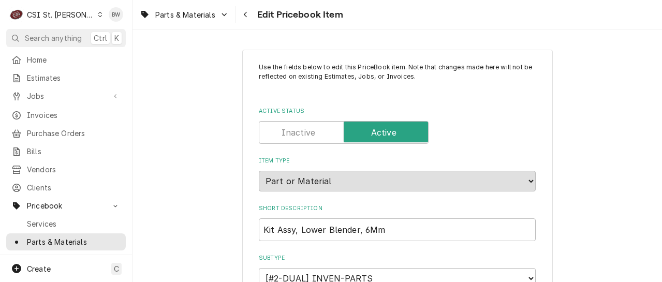 The width and height of the screenshot is (662, 282). What do you see at coordinates (116, 14) in the screenshot?
I see `div: Brad Wicks's Avatar` at bounding box center [116, 14].